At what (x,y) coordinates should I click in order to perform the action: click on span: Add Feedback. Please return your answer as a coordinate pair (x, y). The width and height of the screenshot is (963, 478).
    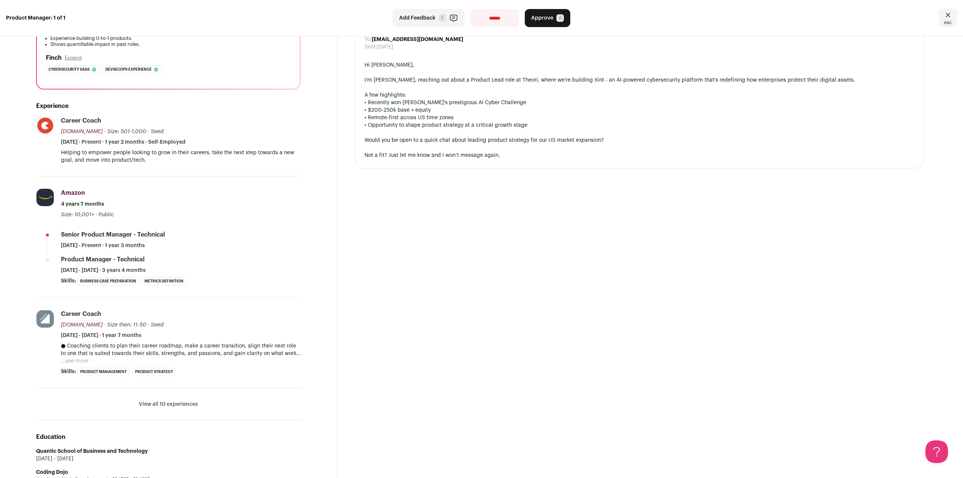
    Looking at the image, I should click on (417, 18).